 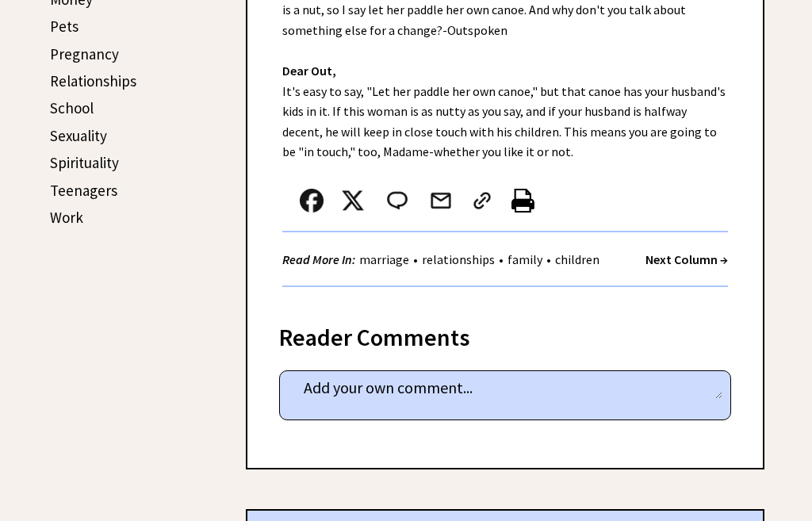 What do you see at coordinates (687, 259) in the screenshot?
I see `strong: Next Column →` at bounding box center [687, 259].